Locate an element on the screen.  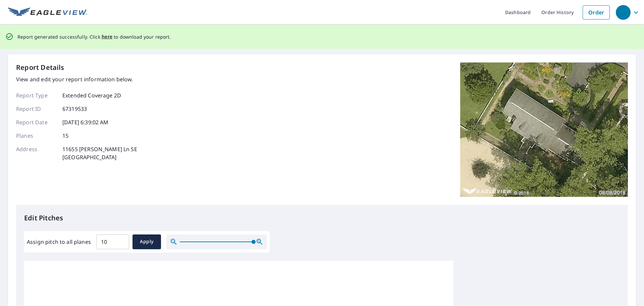
img: EV Logo is located at coordinates (48, 13).